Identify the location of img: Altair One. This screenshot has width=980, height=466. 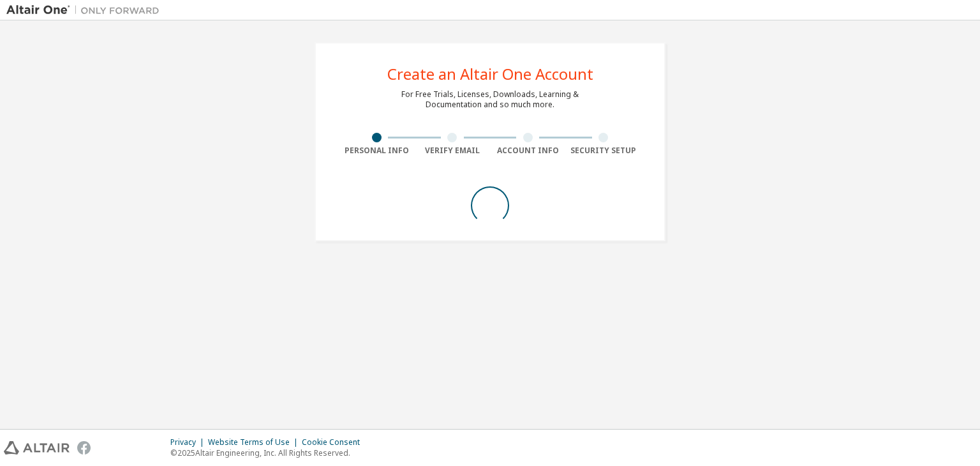
(87, 11).